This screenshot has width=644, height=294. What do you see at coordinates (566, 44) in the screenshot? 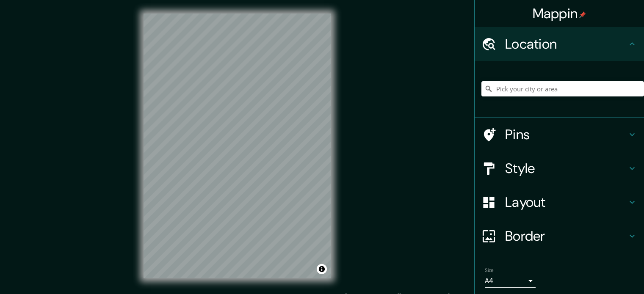
I see `h4: Location` at bounding box center [566, 44].